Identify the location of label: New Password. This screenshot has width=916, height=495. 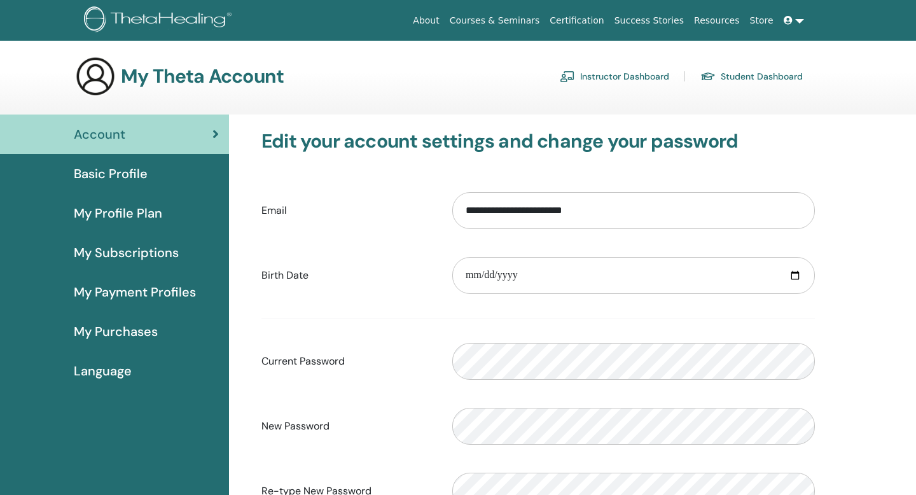
(347, 426).